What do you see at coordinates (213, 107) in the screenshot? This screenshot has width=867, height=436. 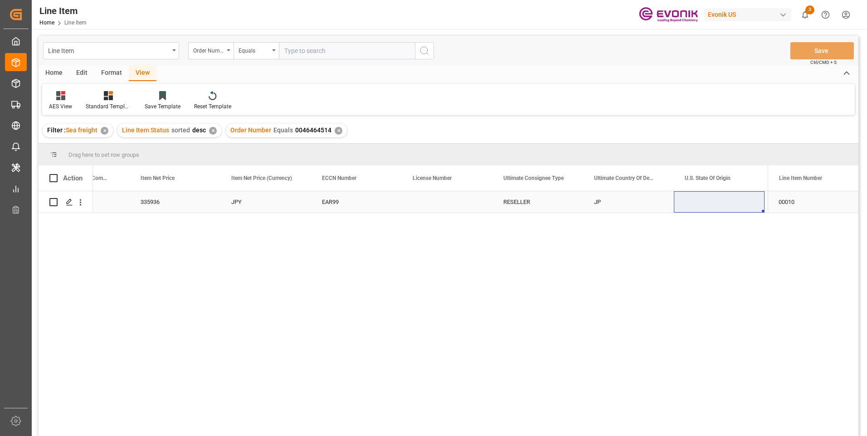 I see `div: Reset Template` at bounding box center [213, 107].